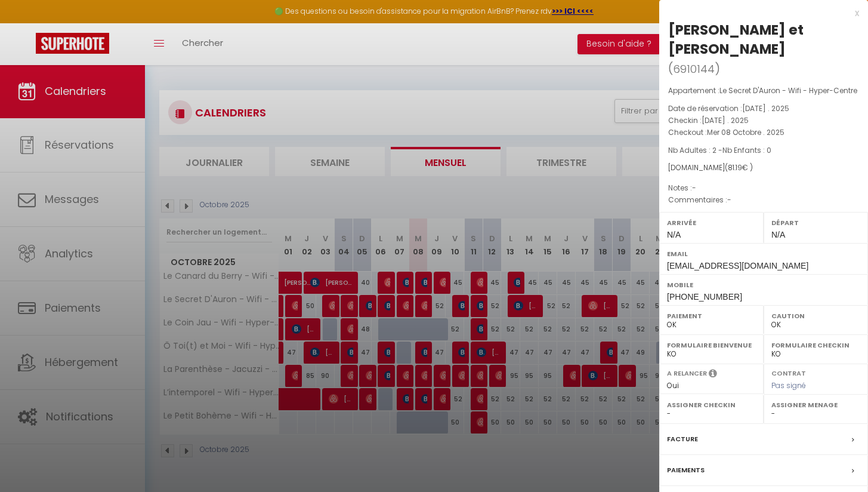  I want to click on span: 81.19, so click(735, 167).